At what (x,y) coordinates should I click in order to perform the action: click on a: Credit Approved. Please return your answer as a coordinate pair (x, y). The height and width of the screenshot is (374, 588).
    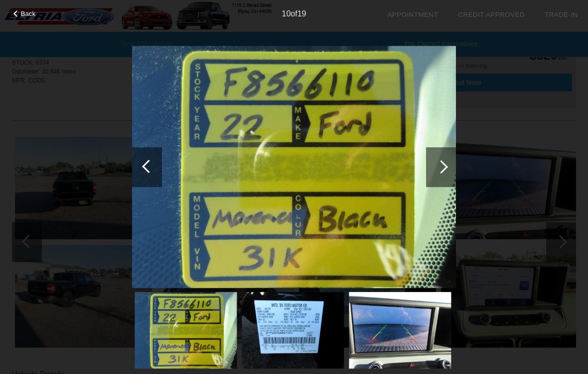
    Looking at the image, I should click on (491, 15).